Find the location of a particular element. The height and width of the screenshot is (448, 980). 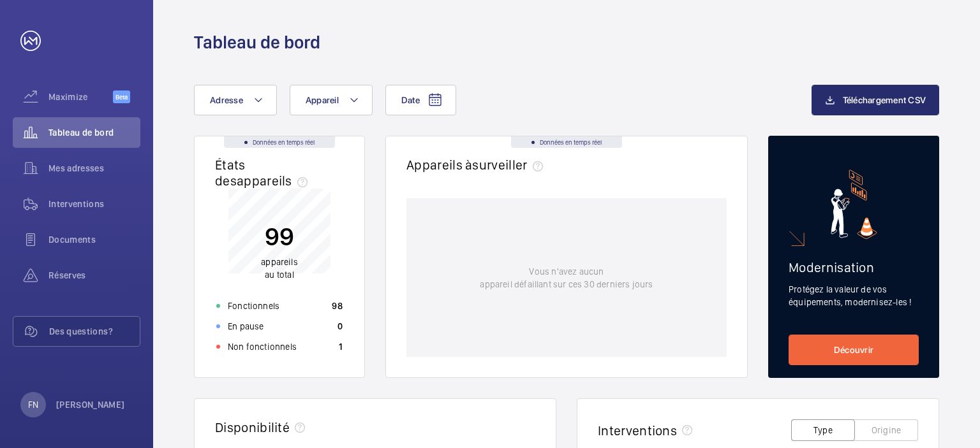

span: Documents is located at coordinates (95, 240).